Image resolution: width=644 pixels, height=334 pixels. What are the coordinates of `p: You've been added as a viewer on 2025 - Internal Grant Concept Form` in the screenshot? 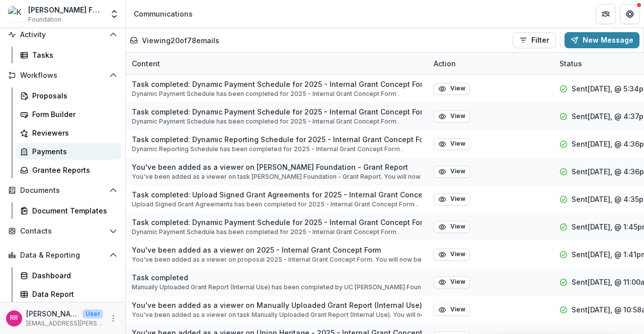 It's located at (277, 250).